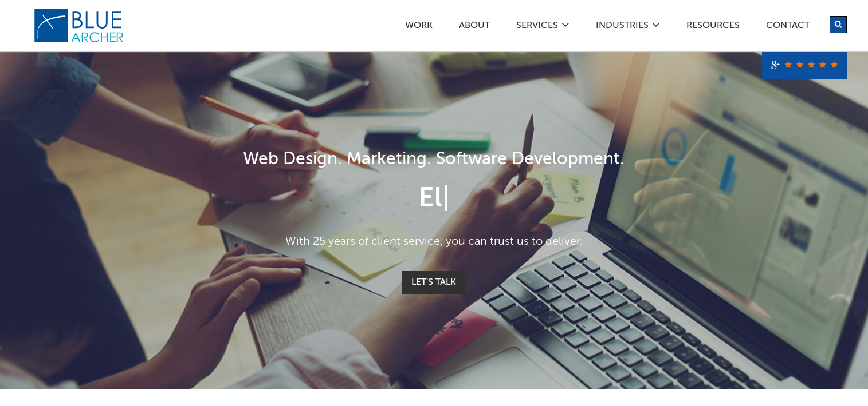 The width and height of the screenshot is (868, 406). Describe the element at coordinates (434, 160) in the screenshot. I see `h1: Web Design. Marketing. Software Development.` at that location.